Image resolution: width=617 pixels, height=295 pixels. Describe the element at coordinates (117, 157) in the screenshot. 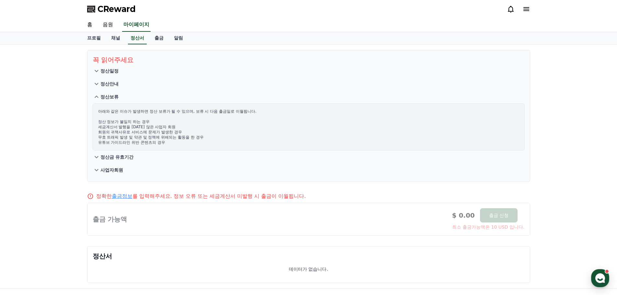

I see `p: 정산금 유효기간` at that location.